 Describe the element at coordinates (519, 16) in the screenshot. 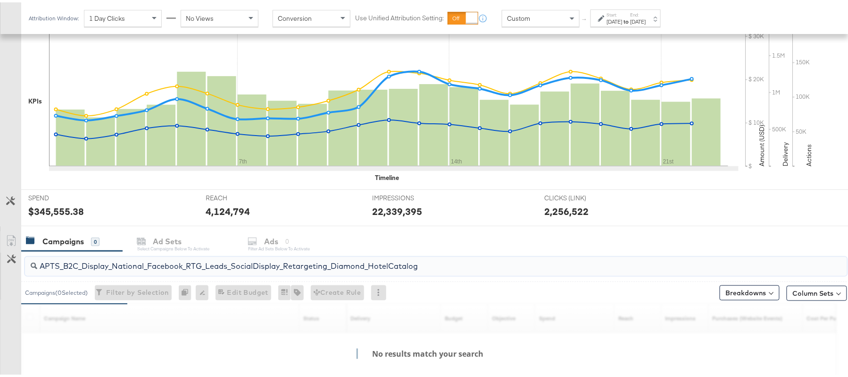

I see `span: Custom` at that location.